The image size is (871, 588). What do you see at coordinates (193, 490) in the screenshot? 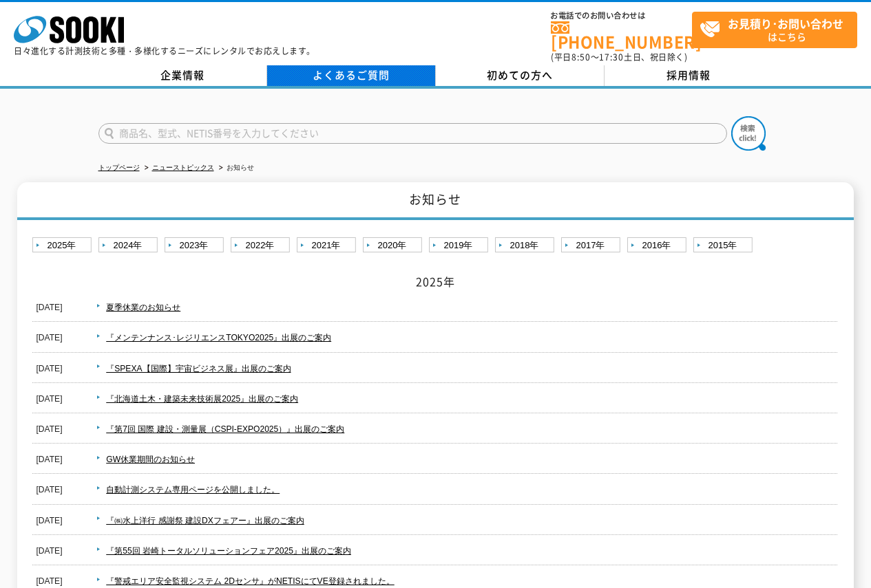
I see `a: 自動計測システム専用ページを公開しました。` at bounding box center [193, 490].